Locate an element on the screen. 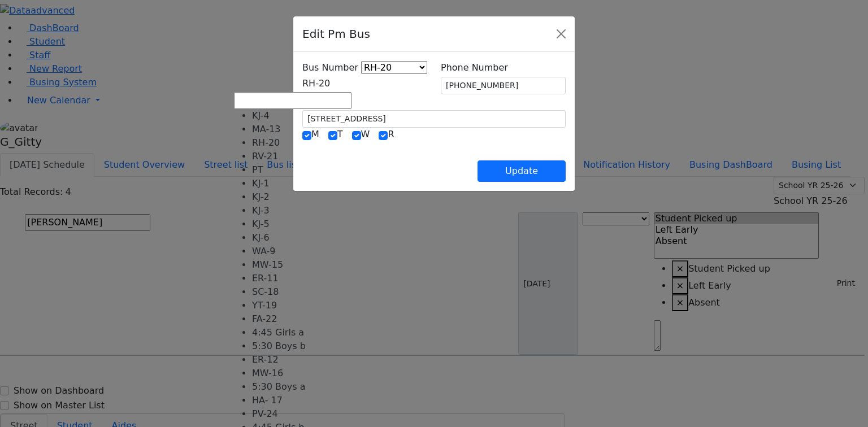  label: R is located at coordinates (391, 134).